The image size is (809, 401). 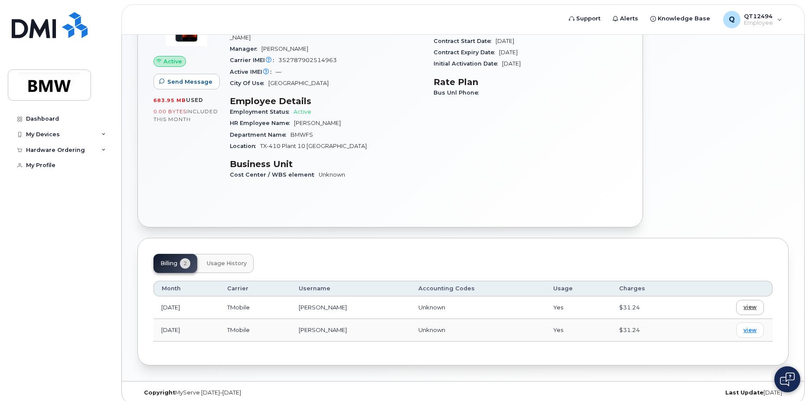 I want to click on span: Location, so click(x=245, y=146).